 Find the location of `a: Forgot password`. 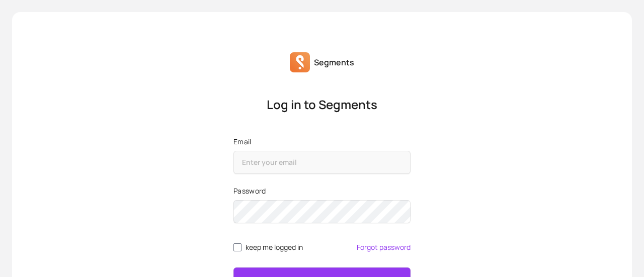

a: Forgot password is located at coordinates (383, 247).